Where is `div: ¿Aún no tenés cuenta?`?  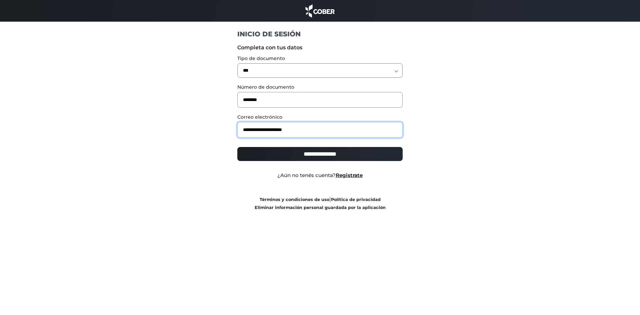
div: ¿Aún no tenés cuenta? is located at coordinates (320, 175).